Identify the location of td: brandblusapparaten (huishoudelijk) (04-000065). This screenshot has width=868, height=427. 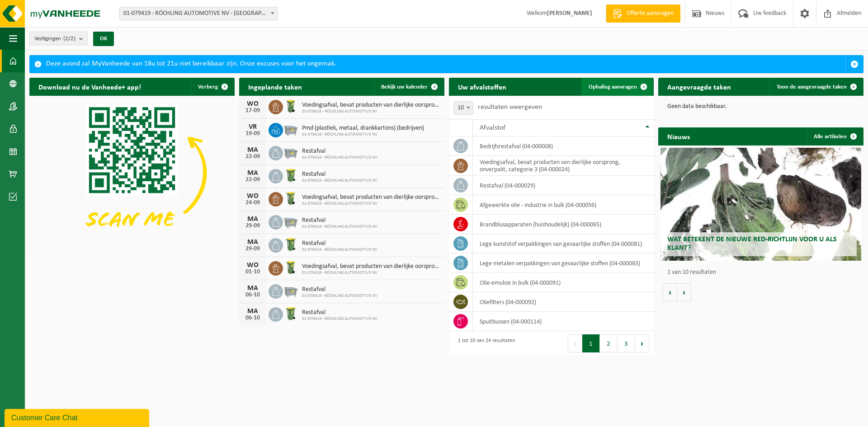
(563, 224).